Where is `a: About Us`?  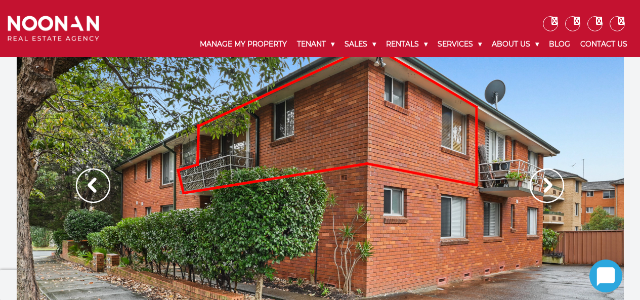 a: About Us is located at coordinates (515, 44).